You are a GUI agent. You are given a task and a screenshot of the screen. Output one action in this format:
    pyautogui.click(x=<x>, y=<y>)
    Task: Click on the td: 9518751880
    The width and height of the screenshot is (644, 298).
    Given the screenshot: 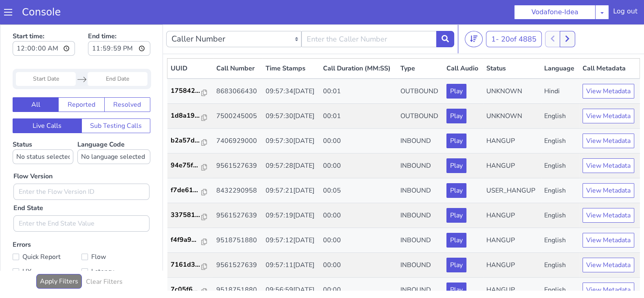 What is the action you would take?
    pyautogui.click(x=237, y=216)
    